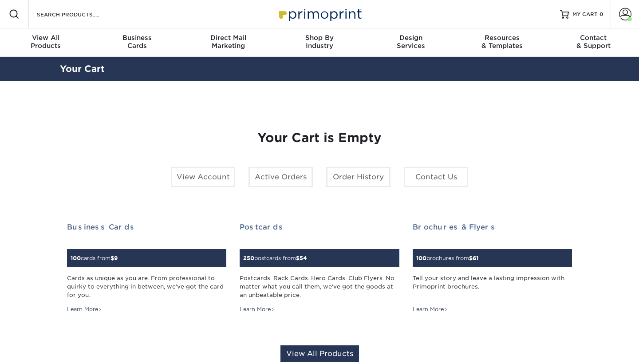 This screenshot has width=639, height=364. What do you see at coordinates (303, 258) in the screenshot?
I see `span: 54` at bounding box center [303, 258].